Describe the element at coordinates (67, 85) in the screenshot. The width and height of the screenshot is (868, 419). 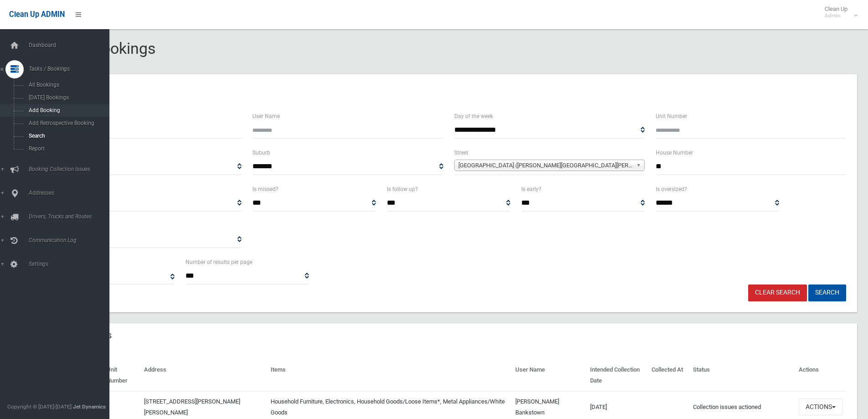
I see `span: All Bookings` at that location.